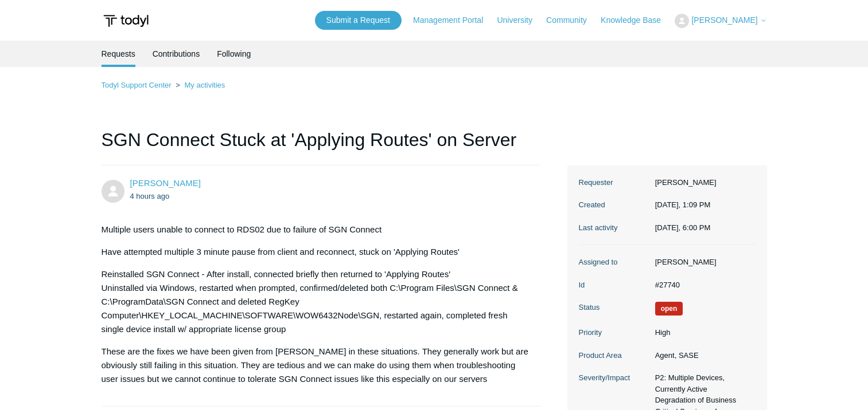  I want to click on dt: Priority, so click(614, 333).